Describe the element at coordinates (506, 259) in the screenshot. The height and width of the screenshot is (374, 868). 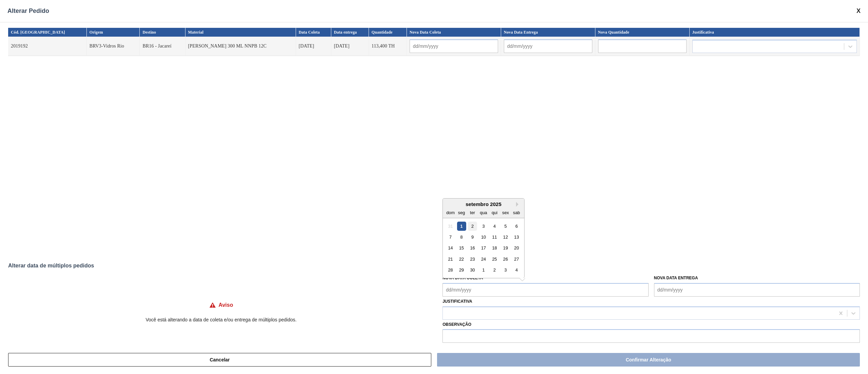
I see `div: Choose sexta-feira, 26 de setembro de 2025` at that location.